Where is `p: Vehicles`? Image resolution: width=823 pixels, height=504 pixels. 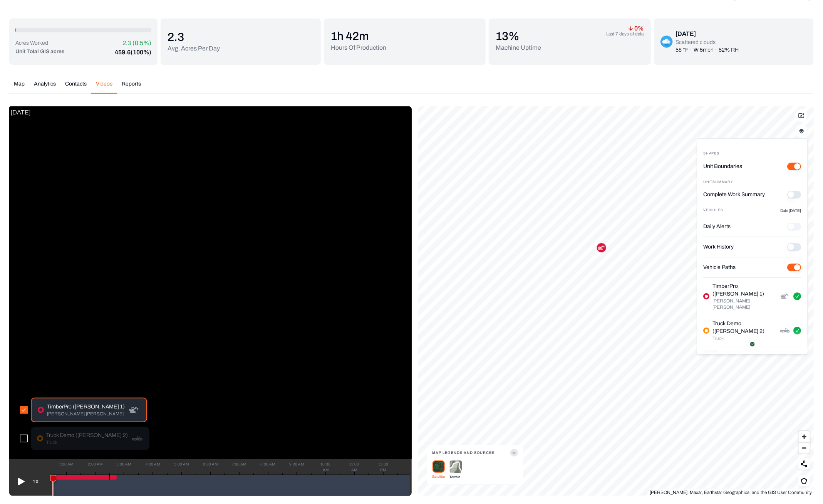 p: Vehicles is located at coordinates (713, 211).